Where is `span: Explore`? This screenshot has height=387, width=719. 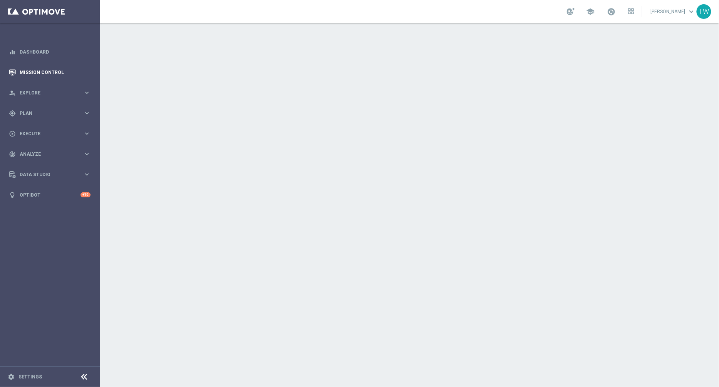 span: Explore is located at coordinates (51, 93).